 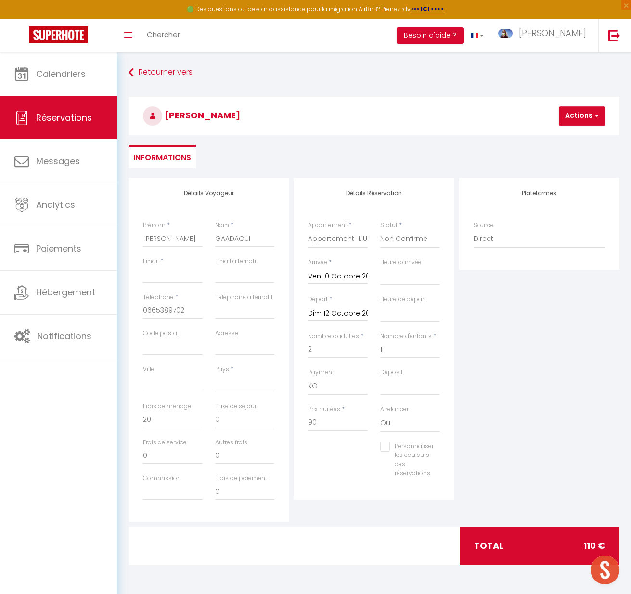 I want to click on div: Ouvrir le chat, so click(x=605, y=570).